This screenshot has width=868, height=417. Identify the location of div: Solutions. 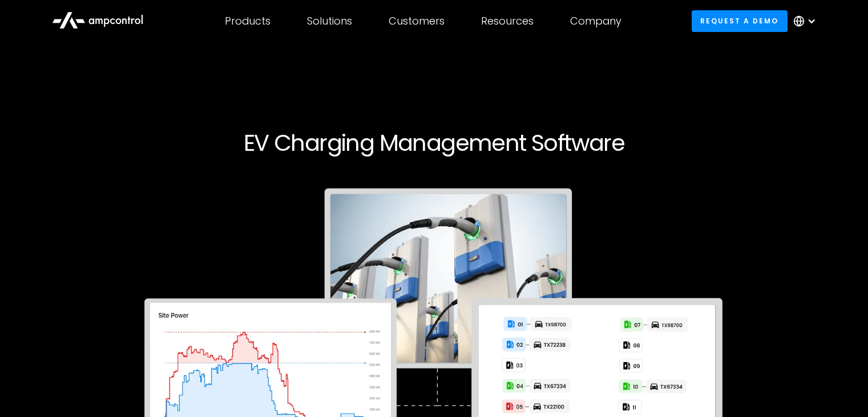
(329, 21).